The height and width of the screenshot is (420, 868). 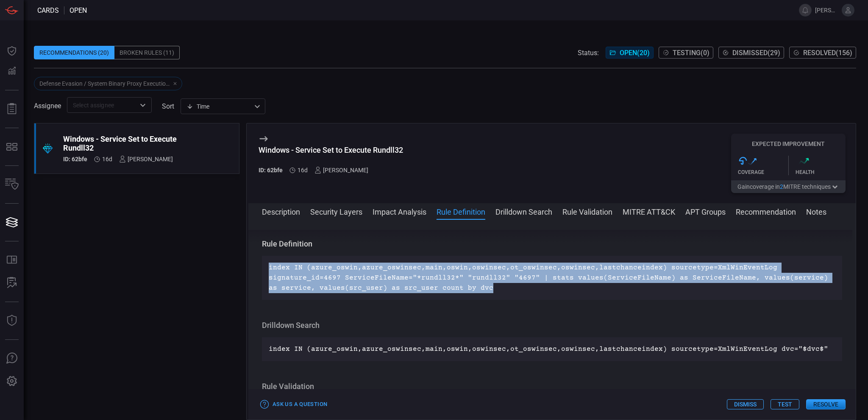 I want to click on button: Recommendation, so click(x=766, y=211).